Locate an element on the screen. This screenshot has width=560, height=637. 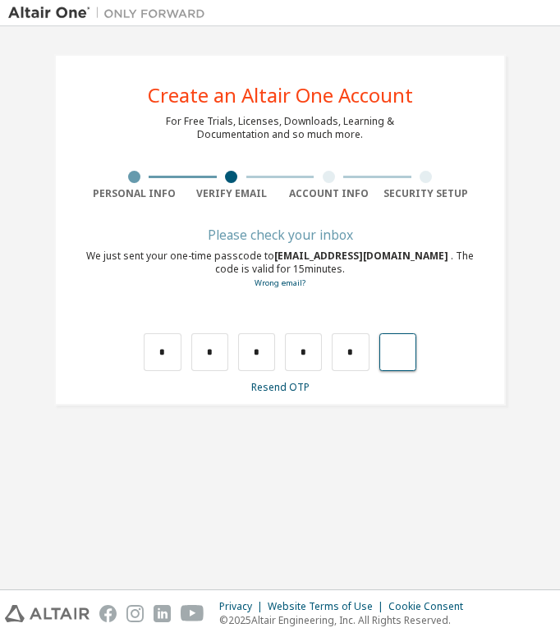
img: Altair One is located at coordinates (111, 13).